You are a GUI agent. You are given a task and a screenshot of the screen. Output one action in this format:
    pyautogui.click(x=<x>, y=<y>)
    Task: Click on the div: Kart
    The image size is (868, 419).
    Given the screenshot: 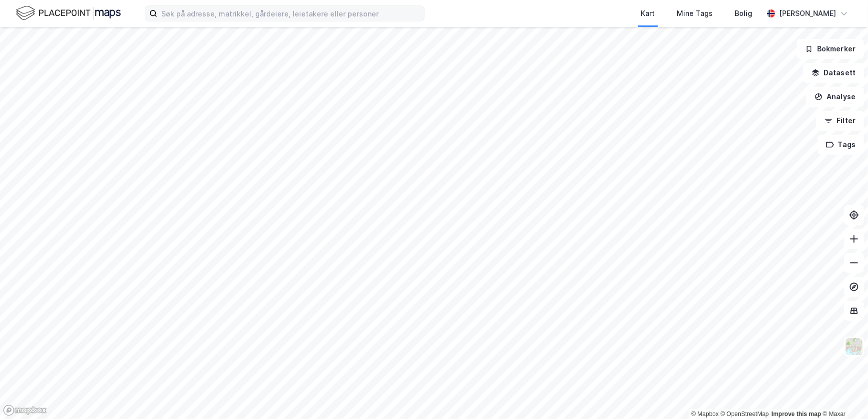 What is the action you would take?
    pyautogui.click(x=648, y=14)
    